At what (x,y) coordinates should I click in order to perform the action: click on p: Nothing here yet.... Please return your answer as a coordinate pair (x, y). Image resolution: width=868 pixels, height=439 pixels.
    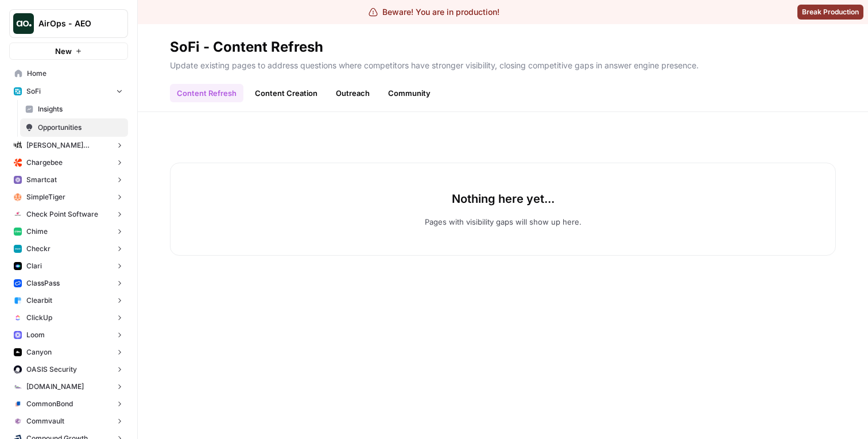
    Looking at the image, I should click on (503, 199).